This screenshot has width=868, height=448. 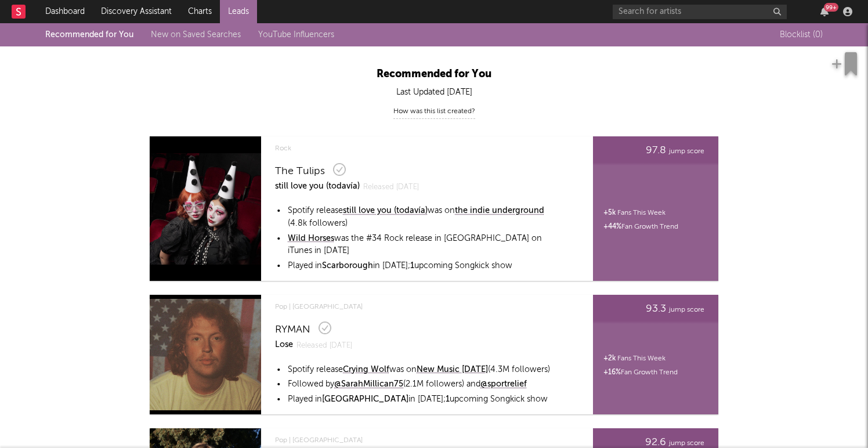 What do you see at coordinates (419, 370) in the screenshot?
I see `td: Spotify release was on (4.3M followers)` at bounding box center [419, 370].